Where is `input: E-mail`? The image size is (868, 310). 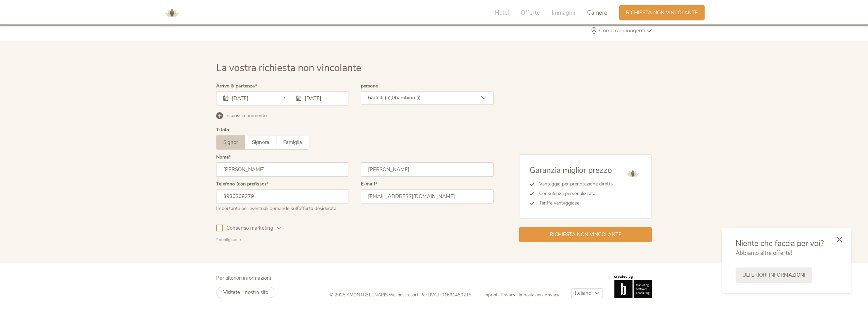
input: E-mail is located at coordinates (427, 196).